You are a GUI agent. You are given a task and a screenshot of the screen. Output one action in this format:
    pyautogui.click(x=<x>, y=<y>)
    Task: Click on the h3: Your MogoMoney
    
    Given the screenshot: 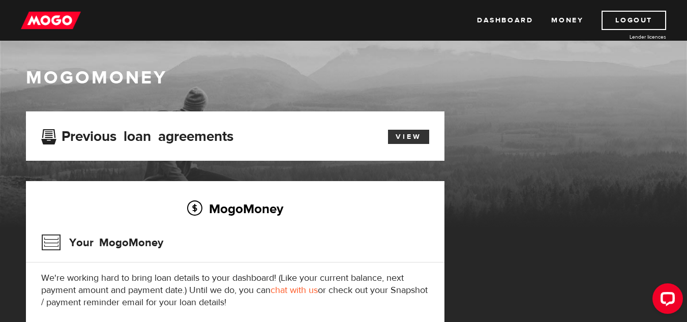 What is the action you would take?
    pyautogui.click(x=102, y=243)
    